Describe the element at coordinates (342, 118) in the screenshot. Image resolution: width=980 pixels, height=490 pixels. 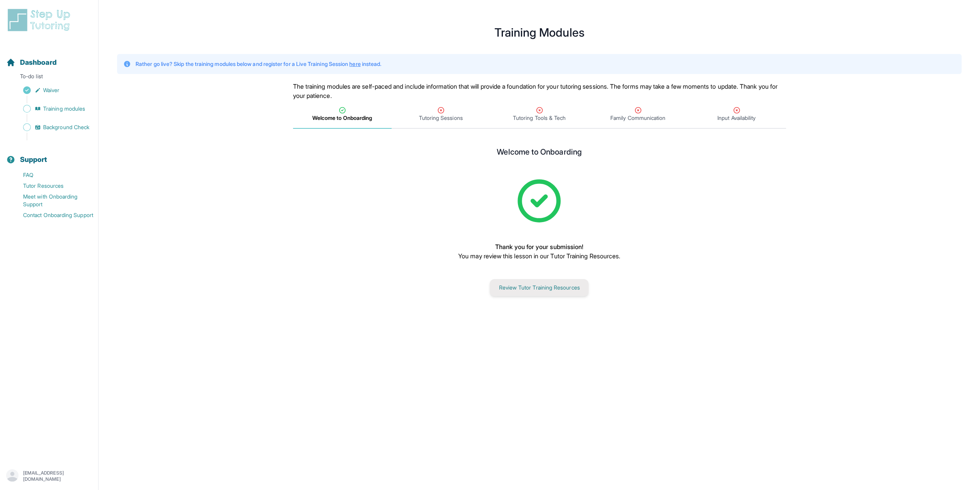
I see `span: Welcome to Onboarding` at that location.